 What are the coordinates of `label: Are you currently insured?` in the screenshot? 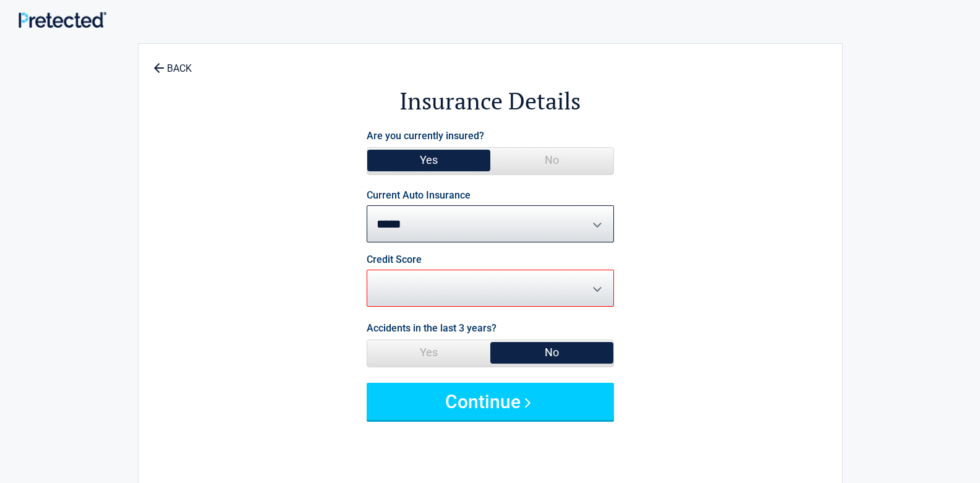 It's located at (425, 136).